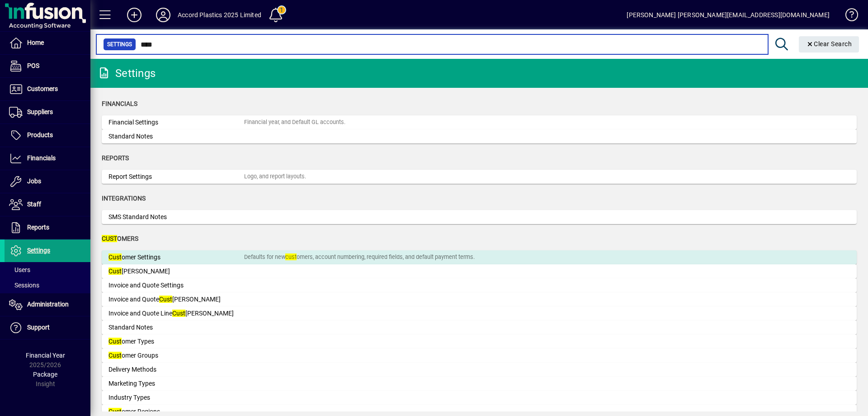  What do you see at coordinates (295, 122) in the screenshot?
I see `div: Financial year, and Default GL accounts.` at bounding box center [295, 122].